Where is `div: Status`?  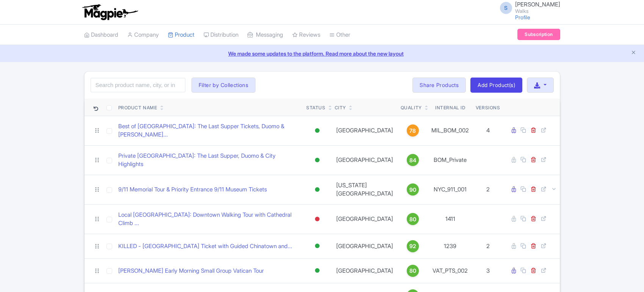 div: Status is located at coordinates (316, 108).